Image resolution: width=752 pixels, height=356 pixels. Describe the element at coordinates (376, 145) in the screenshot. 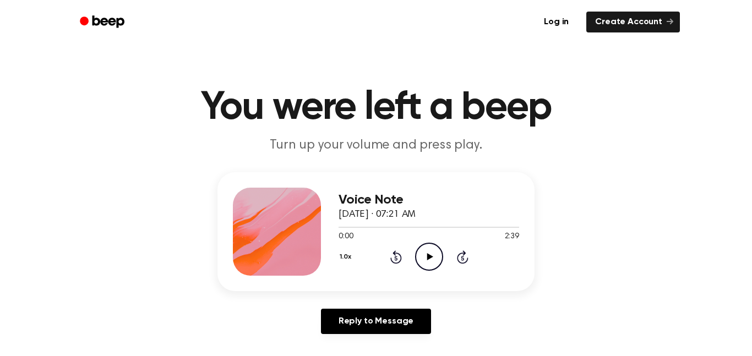

I see `p: Turn up your volume and press play.` at that location.